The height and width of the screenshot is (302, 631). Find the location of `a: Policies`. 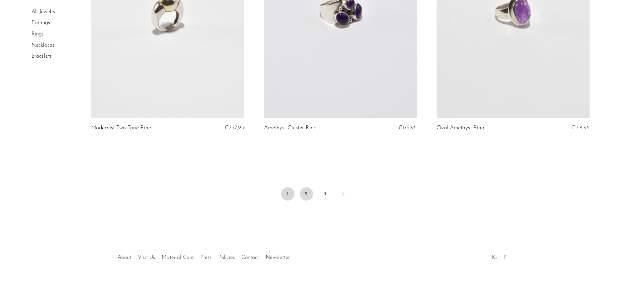

a: Policies is located at coordinates (226, 257).